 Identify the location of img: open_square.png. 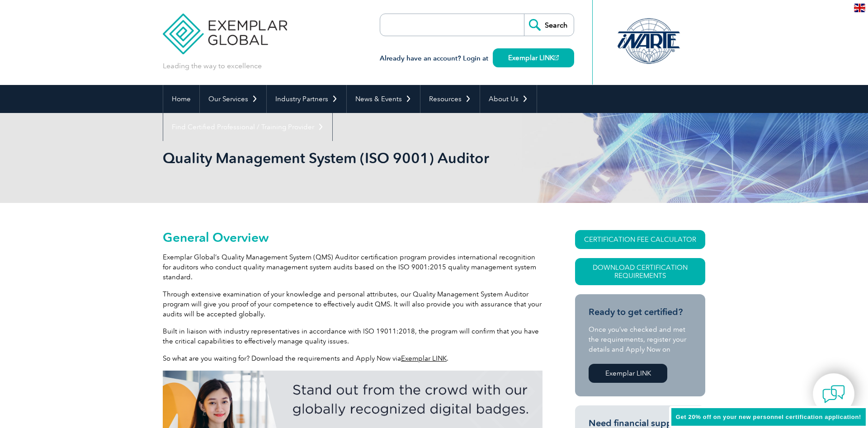
(556, 58).